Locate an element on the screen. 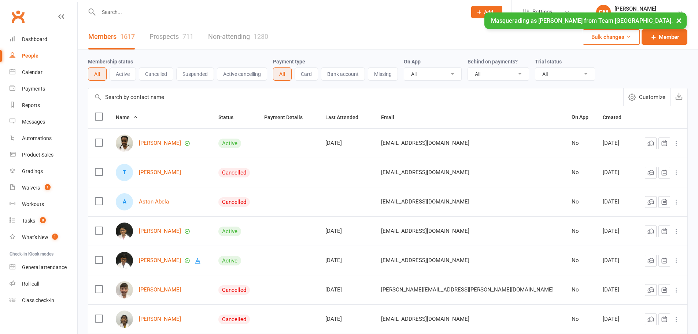 The width and height of the screenshot is (698, 334). div: Dashboard is located at coordinates (34, 39).